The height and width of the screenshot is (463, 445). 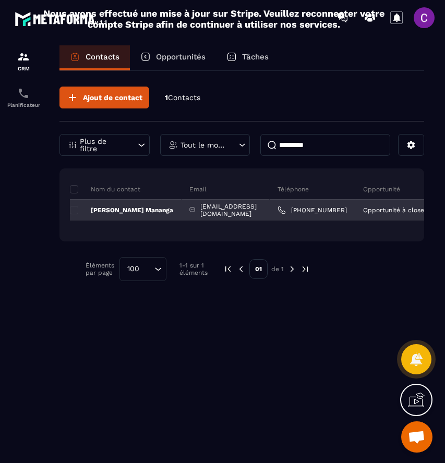 What do you see at coordinates (293, 189) in the screenshot?
I see `p: Téléphone` at bounding box center [293, 189].